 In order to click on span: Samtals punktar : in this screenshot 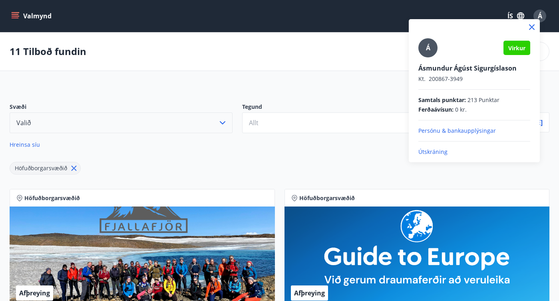, I will do `click(442, 100)`.